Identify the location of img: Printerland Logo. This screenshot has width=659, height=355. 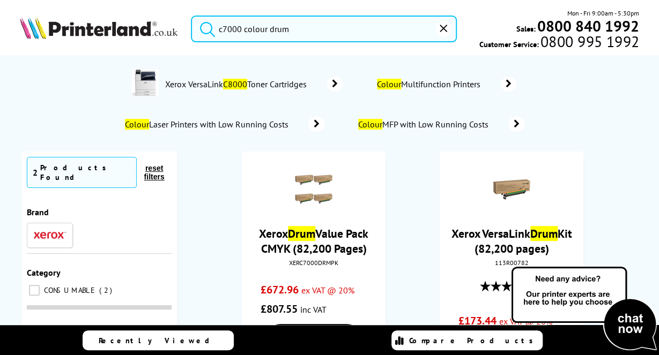
(99, 28).